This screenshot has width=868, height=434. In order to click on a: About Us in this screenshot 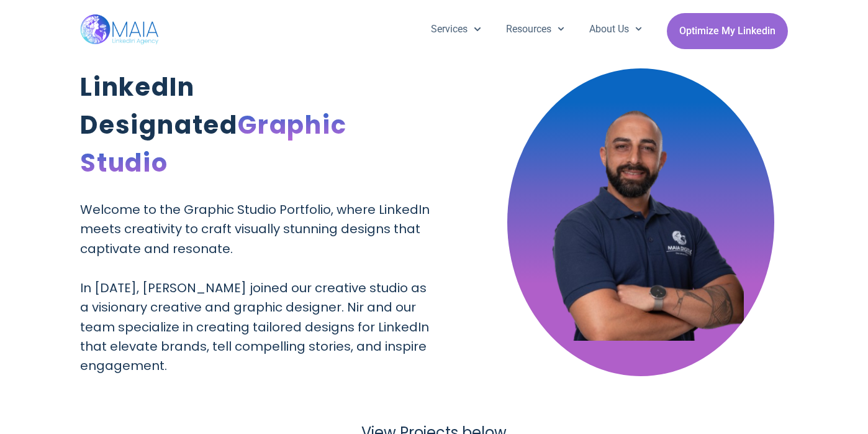, I will do `click(615, 29)`.